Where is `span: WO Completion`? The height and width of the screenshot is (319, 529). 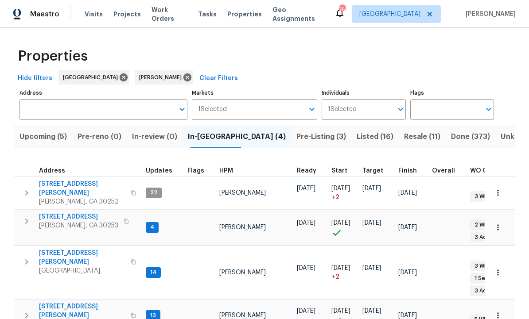 span: WO Completion is located at coordinates (494, 171).